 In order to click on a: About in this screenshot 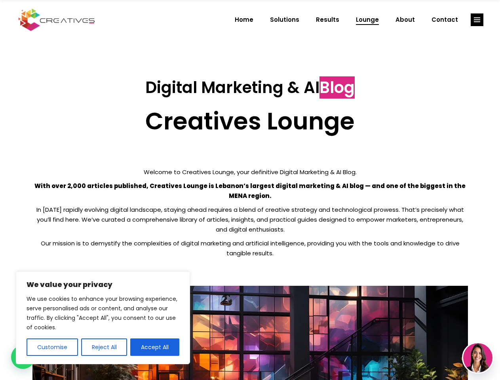, I will do `click(405, 20)`.